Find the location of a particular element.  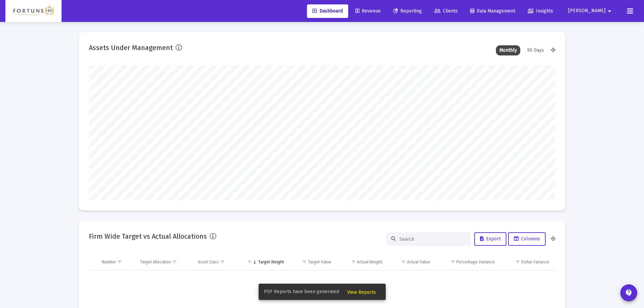

span: Data Management is located at coordinates (493, 11).